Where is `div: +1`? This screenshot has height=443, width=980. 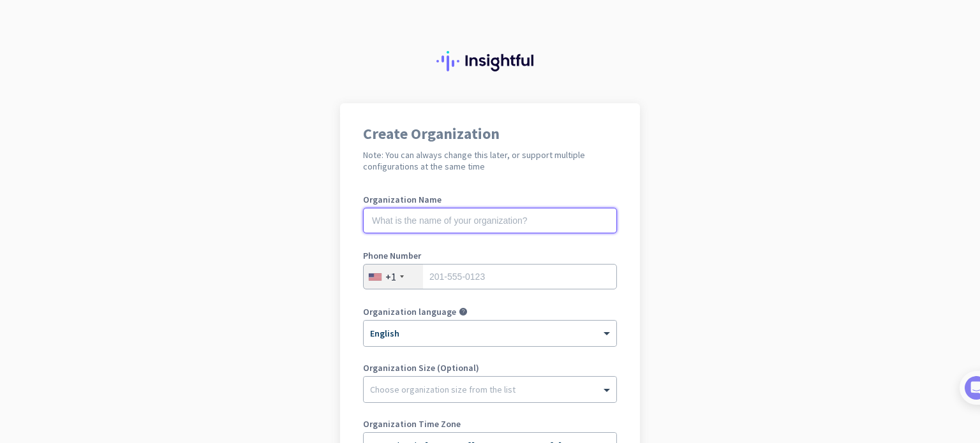
div: +1 is located at coordinates (391, 277).